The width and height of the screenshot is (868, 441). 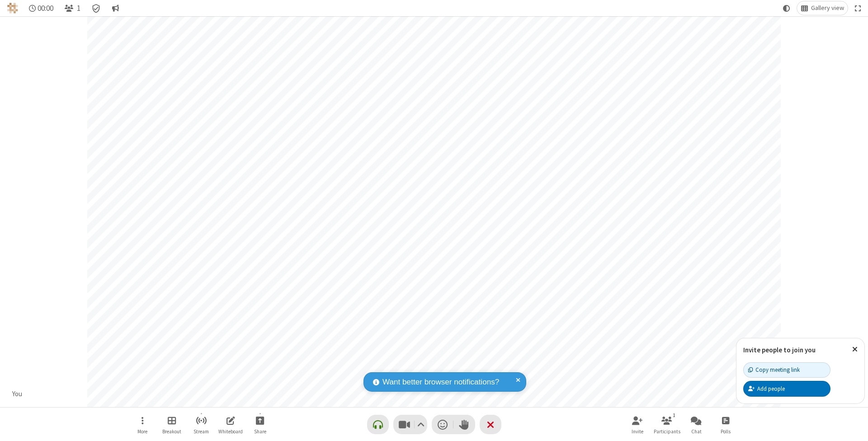 I want to click on div: You, so click(x=17, y=393).